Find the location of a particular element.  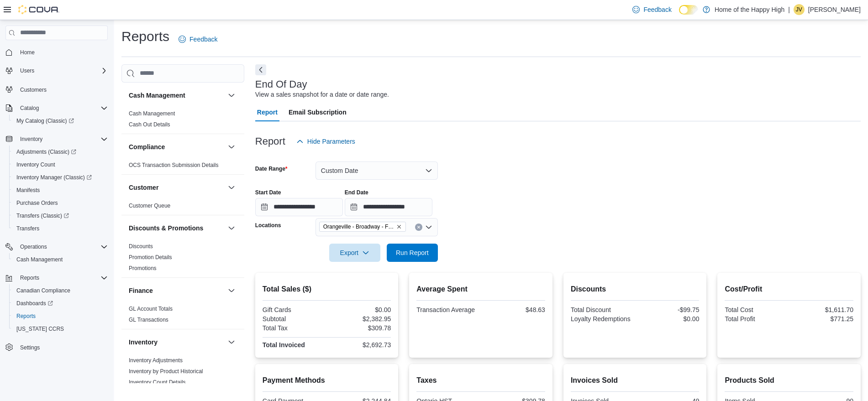

button: Compliance is located at coordinates (176, 147).